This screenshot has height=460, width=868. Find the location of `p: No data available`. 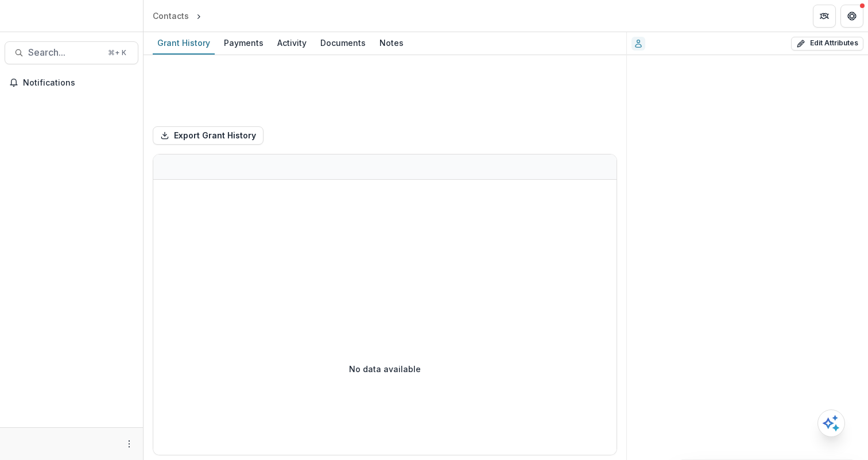

p: No data available is located at coordinates (384, 368).